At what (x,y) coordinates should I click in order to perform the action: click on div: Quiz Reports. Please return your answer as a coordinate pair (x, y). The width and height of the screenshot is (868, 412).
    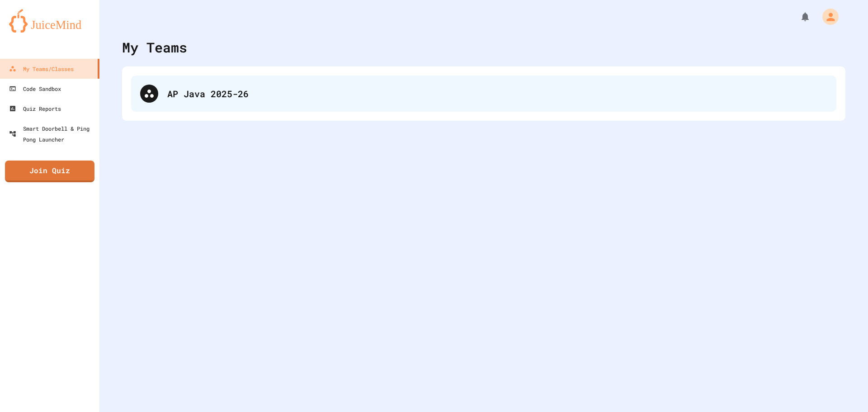
    Looking at the image, I should click on (34, 109).